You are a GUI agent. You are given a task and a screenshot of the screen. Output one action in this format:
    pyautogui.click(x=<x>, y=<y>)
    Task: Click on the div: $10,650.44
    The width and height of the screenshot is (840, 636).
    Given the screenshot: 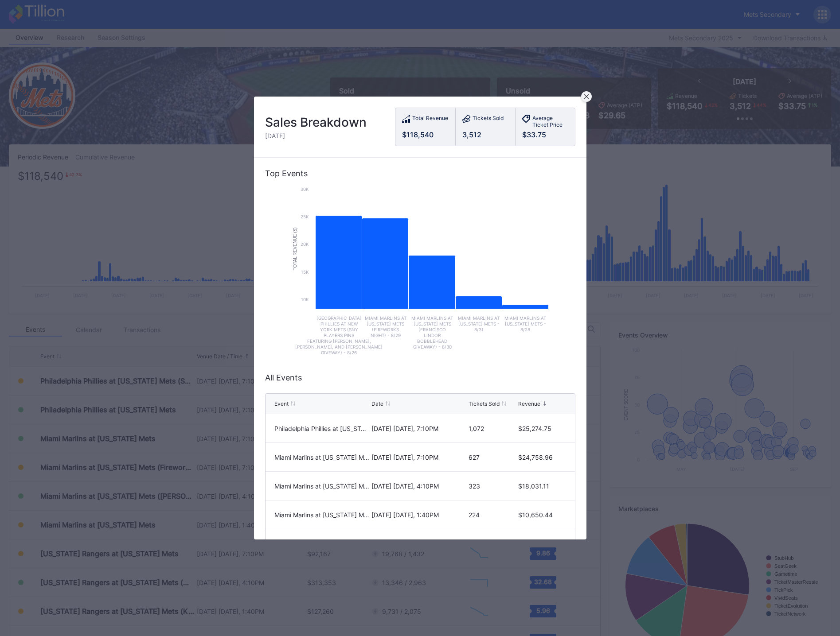 What is the action you would take?
    pyautogui.click(x=541, y=515)
    